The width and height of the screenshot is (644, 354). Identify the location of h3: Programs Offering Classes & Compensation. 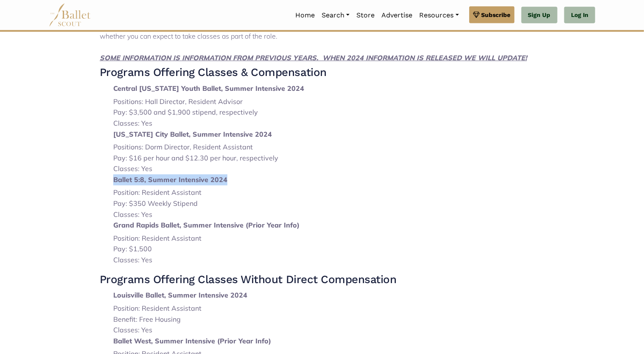
(322, 73).